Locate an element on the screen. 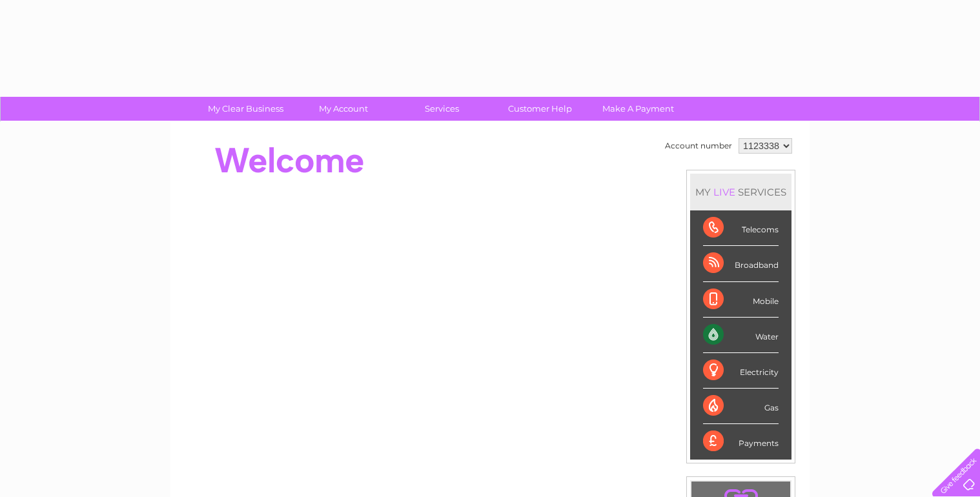 The width and height of the screenshot is (980, 497). div: Broadband is located at coordinates (741, 263).